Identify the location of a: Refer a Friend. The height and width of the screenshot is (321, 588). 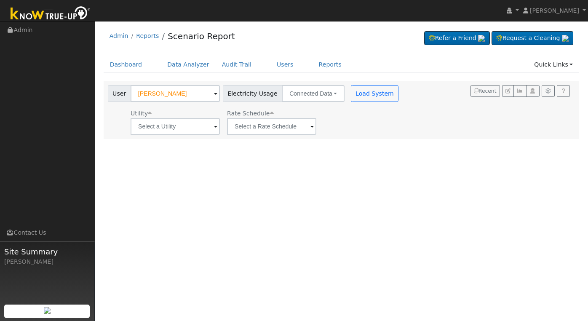
(457, 38).